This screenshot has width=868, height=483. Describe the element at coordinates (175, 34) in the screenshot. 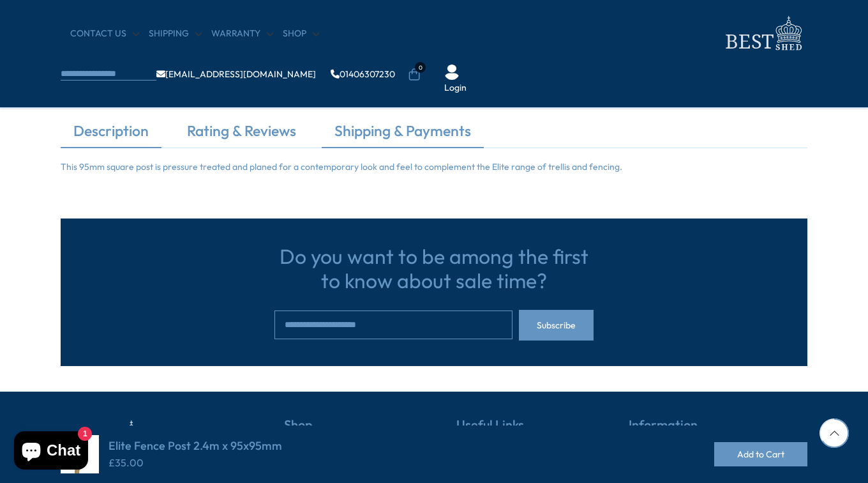

I see `a: Shipping` at that location.